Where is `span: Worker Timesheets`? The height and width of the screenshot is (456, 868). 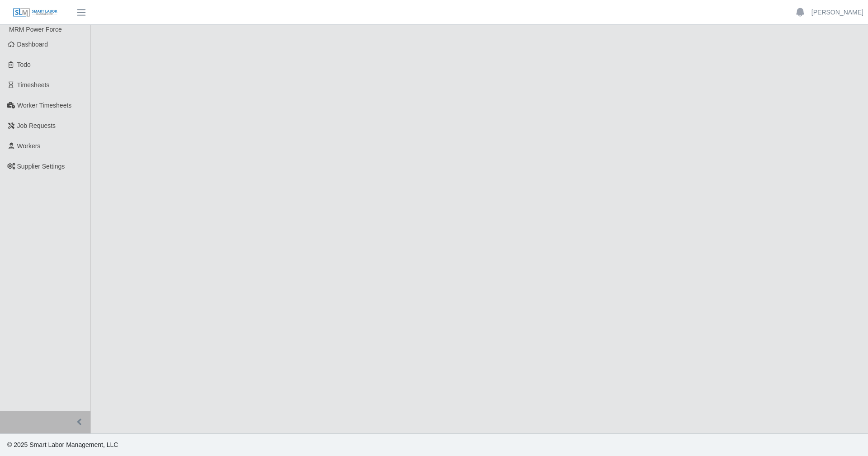 span: Worker Timesheets is located at coordinates (44, 105).